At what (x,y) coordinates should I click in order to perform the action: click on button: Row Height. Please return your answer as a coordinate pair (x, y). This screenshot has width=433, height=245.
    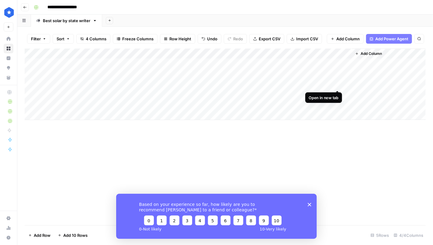
    Looking at the image, I should click on (177, 39).